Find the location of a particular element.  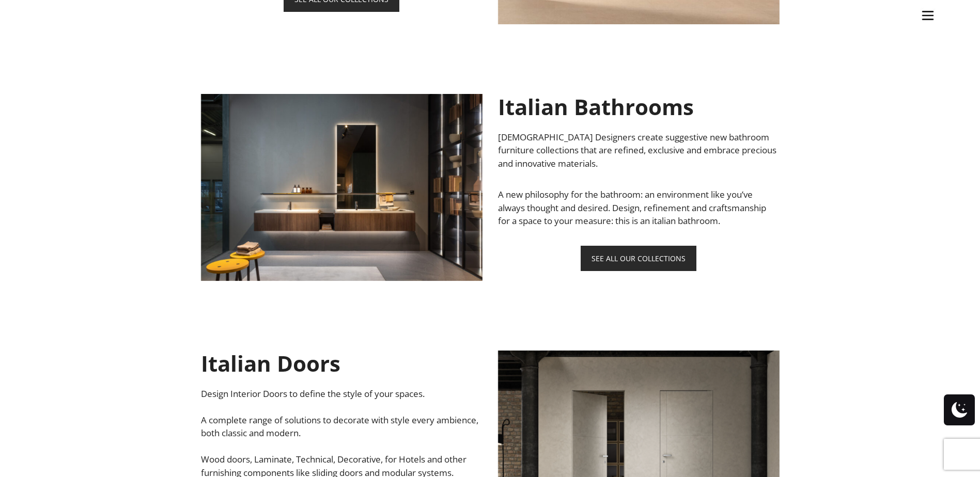

h1: Italian Bathrooms is located at coordinates (638, 107).